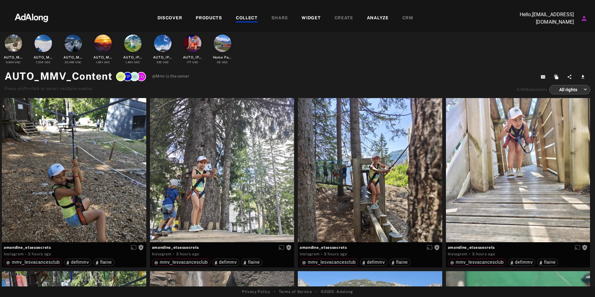  Describe the element at coordinates (533, 90) in the screenshot. I see `div: elements` at that location.